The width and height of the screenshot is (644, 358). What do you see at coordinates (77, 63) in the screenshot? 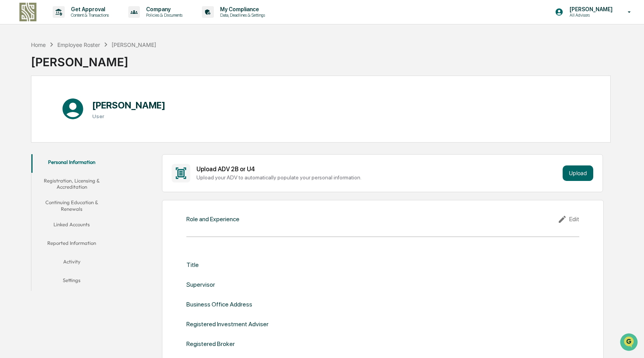
I see `div: Start new chat` at bounding box center [77, 63].